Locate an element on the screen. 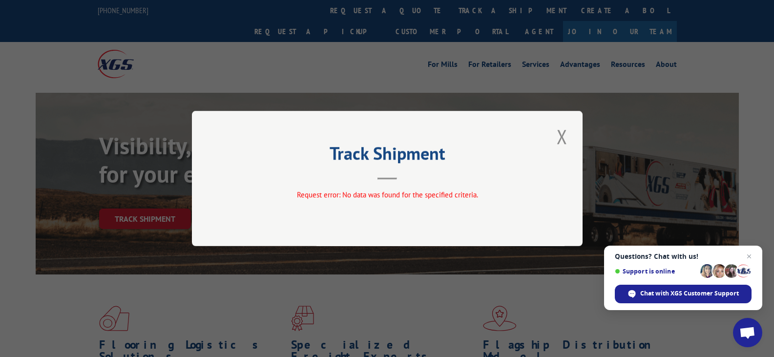  span: Support is online is located at coordinates (656, 271).